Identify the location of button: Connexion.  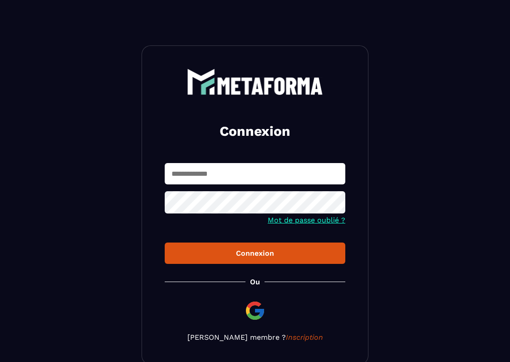
(255, 253).